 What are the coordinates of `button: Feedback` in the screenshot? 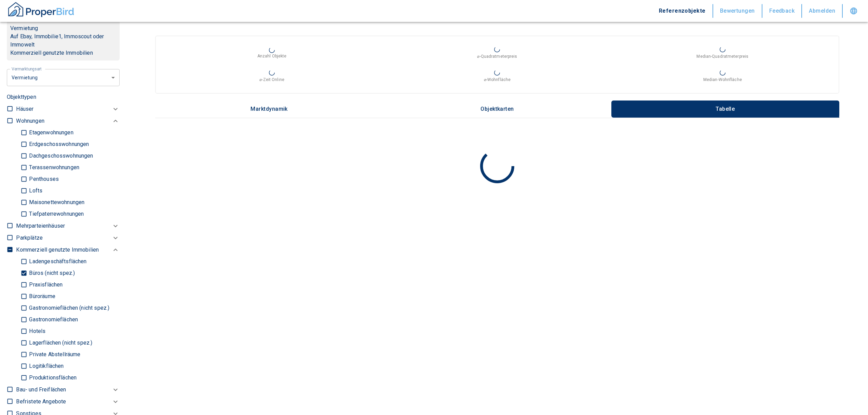 It's located at (782, 11).